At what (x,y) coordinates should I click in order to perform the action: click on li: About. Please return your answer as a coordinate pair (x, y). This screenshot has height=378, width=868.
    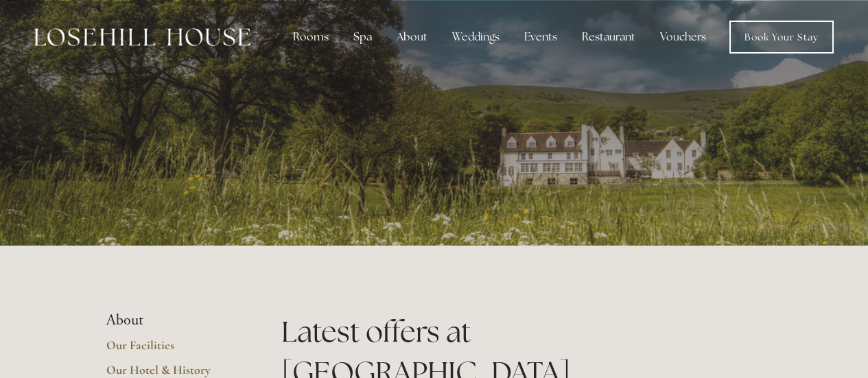
    Looking at the image, I should click on (171, 320).